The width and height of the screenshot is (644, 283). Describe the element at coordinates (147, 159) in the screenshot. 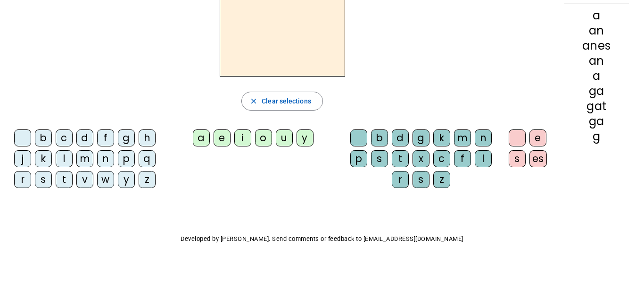

I see `div: q` at that location.